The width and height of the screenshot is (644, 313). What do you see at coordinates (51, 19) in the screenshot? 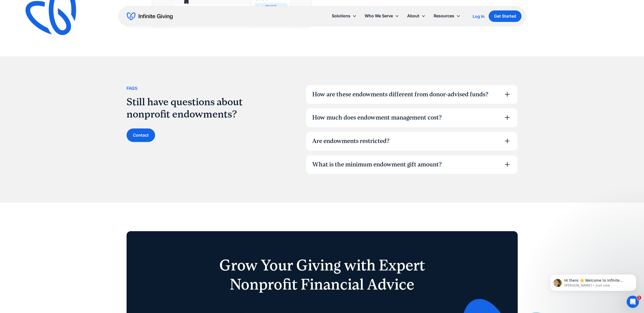
I see `div: message notification from Kasey, Just now. Hi there 👋 Welcome to Infinite Giving. If you have any...` at bounding box center [51, 19].